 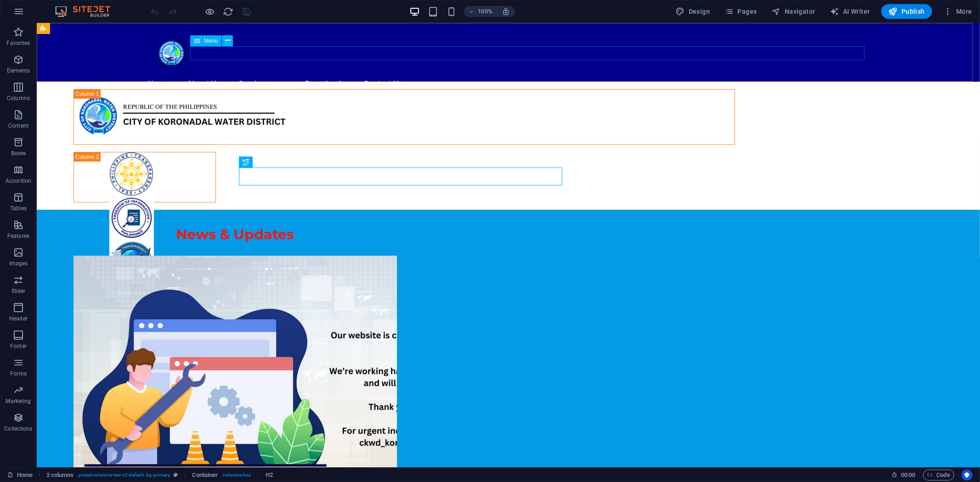 I want to click on p: Collections, so click(x=18, y=429).